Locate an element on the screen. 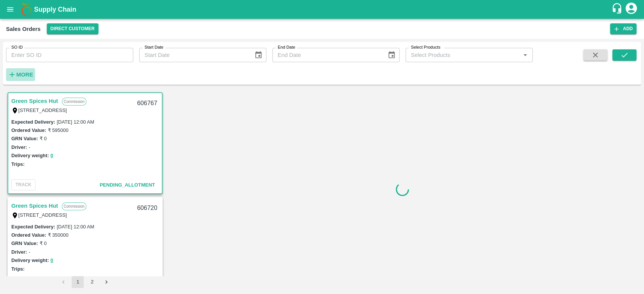 The width and height of the screenshot is (644, 294). button: page 1 is located at coordinates (78, 282).